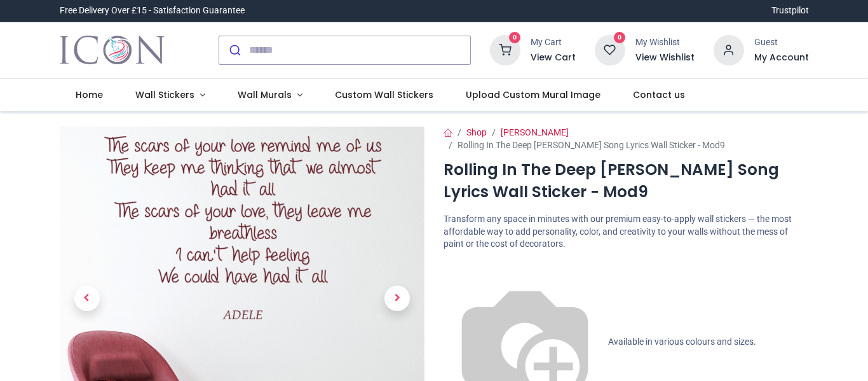 The height and width of the screenshot is (381, 868). I want to click on span: Upload Custom Mural Image, so click(533, 95).